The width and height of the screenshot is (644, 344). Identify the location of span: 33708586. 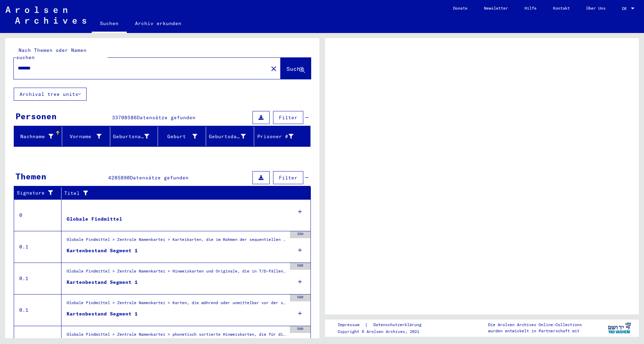
(124, 117).